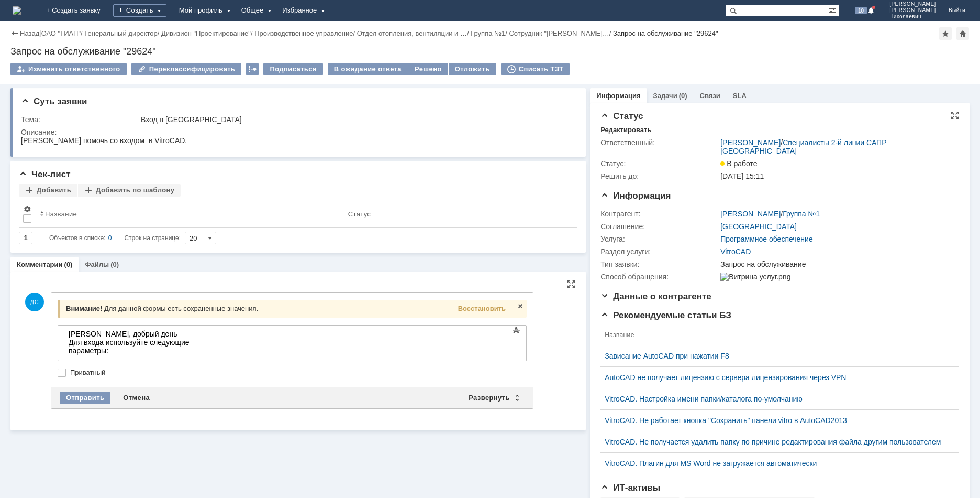 The width and height of the screenshot is (980, 498). I want to click on a: Зависание AutoCAD при нажатии F8, so click(776, 355).